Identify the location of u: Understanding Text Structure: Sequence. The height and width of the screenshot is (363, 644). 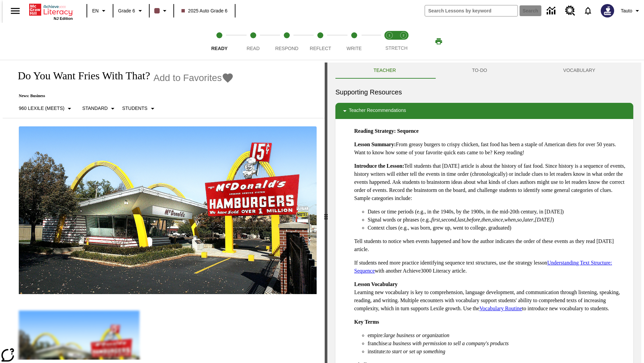
(483, 266).